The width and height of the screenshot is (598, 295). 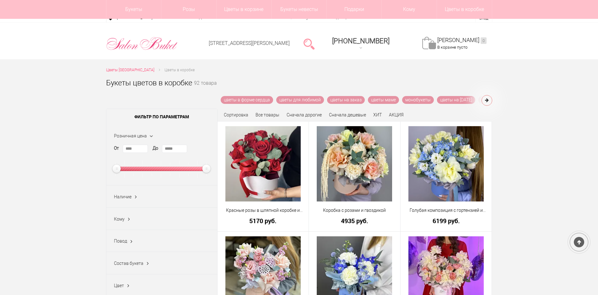 I want to click on a: Голубая композиция с гортензией и розами, so click(x=446, y=210).